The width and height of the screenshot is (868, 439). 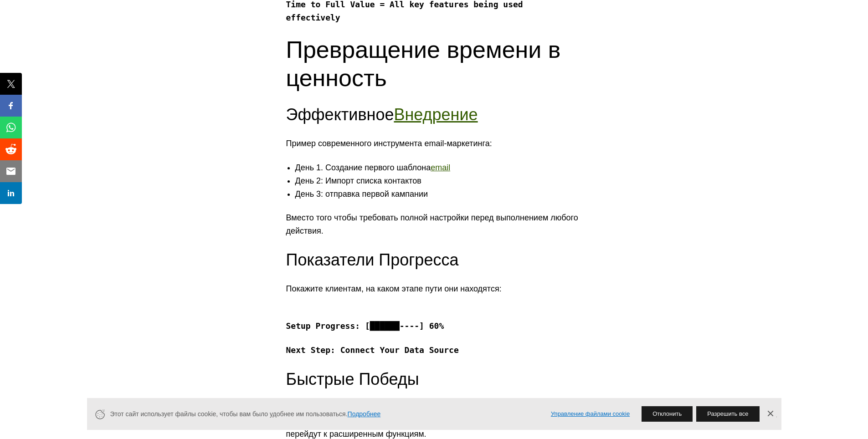 I want to click on button: Отклонить, so click(x=668, y=414).